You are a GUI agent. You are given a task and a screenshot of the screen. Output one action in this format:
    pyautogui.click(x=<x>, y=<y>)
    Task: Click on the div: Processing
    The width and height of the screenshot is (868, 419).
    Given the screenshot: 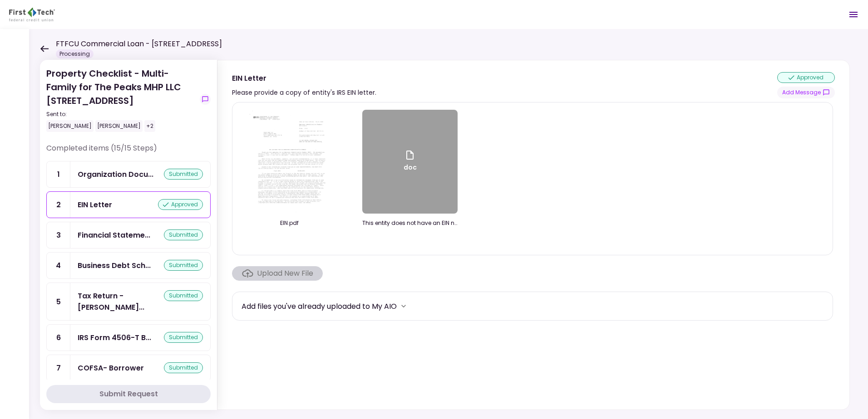 What is the action you would take?
    pyautogui.click(x=74, y=54)
    